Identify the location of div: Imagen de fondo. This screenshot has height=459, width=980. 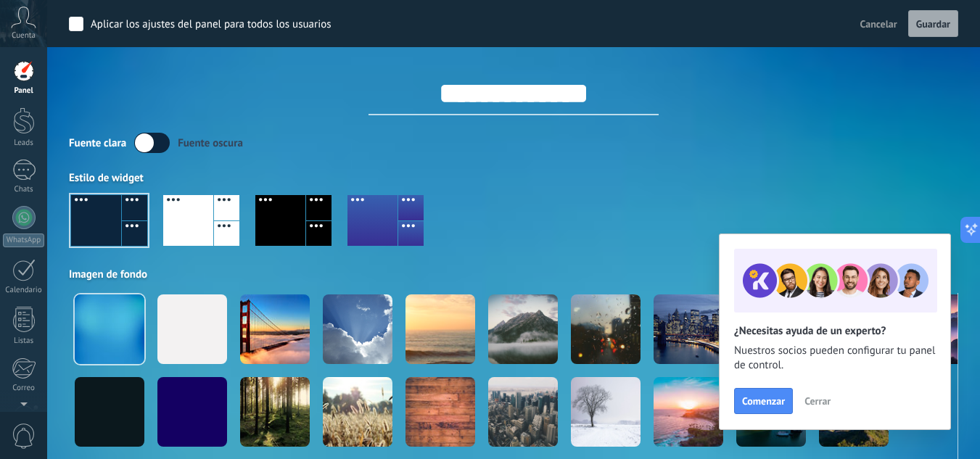
(514, 274).